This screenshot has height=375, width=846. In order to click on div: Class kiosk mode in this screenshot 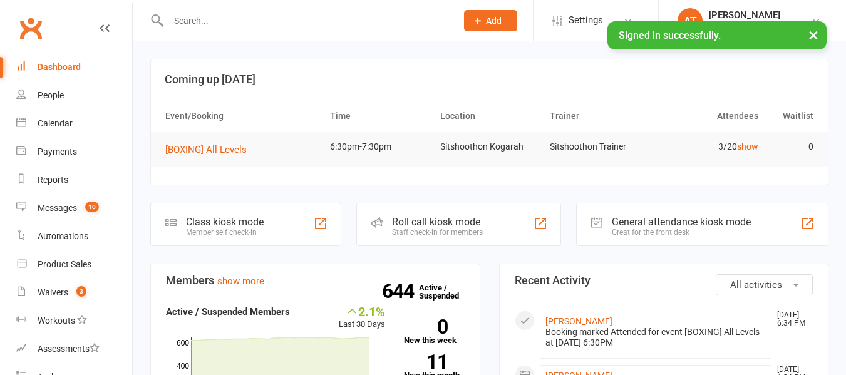, I will do `click(225, 222)`.